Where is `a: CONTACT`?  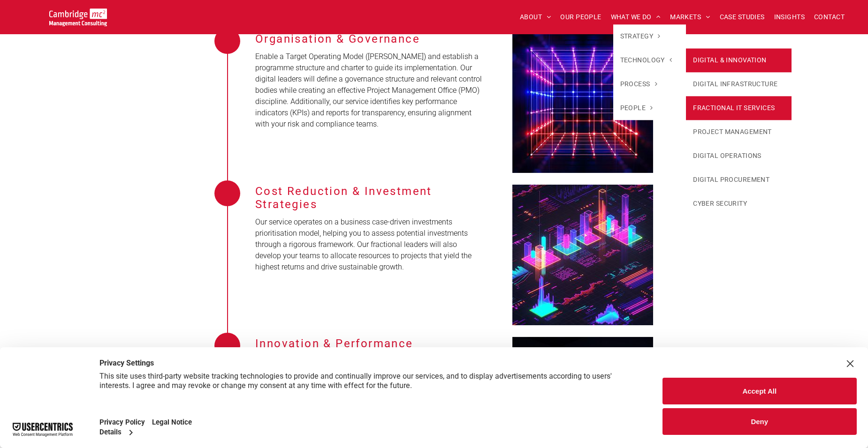
a: CONTACT is located at coordinates (829, 17).